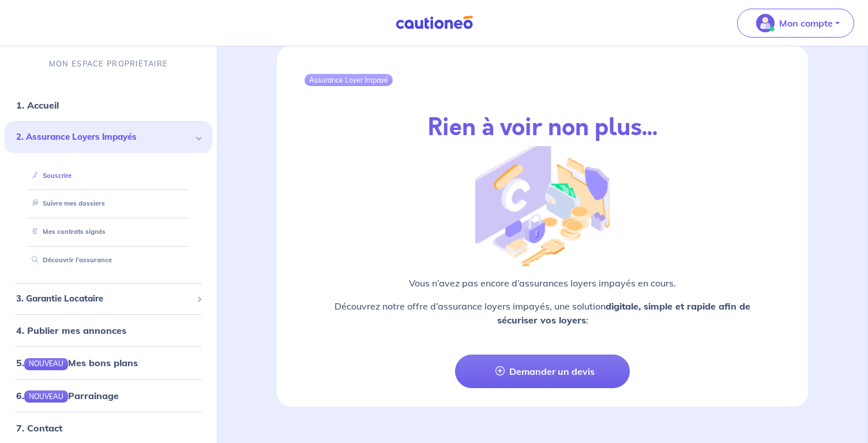 The image size is (868, 443). I want to click on p: Vous n’avez pas encore d’assurances loyers impayés en cours., so click(542, 283).